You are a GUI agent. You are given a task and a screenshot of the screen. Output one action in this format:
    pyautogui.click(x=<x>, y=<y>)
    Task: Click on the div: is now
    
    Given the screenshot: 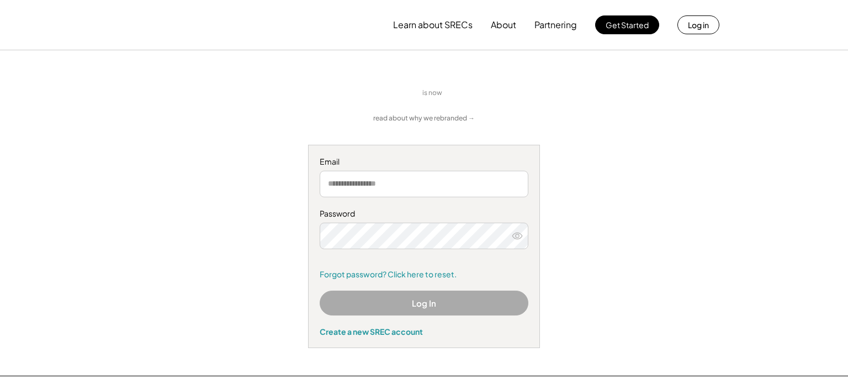 What is the action you would take?
    pyautogui.click(x=435, y=93)
    